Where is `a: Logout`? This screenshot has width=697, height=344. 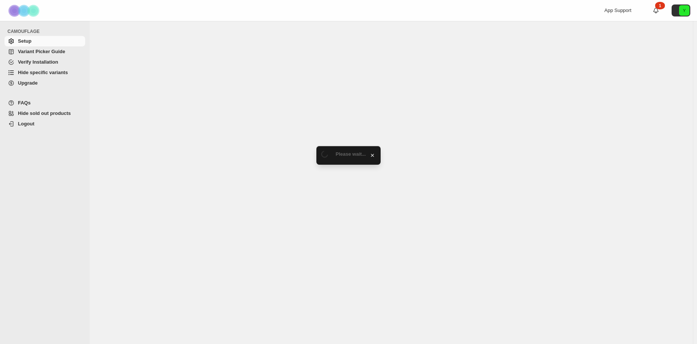
a: Logout is located at coordinates (45, 124).